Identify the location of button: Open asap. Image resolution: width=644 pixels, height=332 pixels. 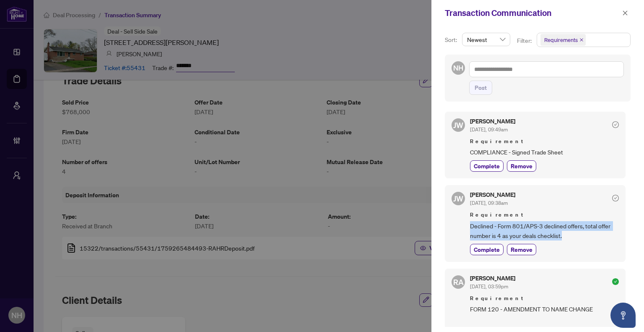
(623, 315).